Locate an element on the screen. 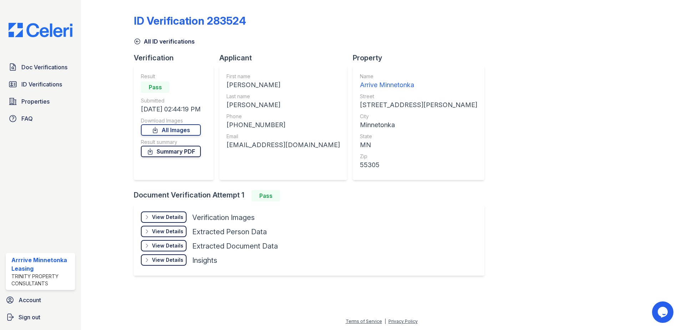  div: Verification is located at coordinates (177, 58).